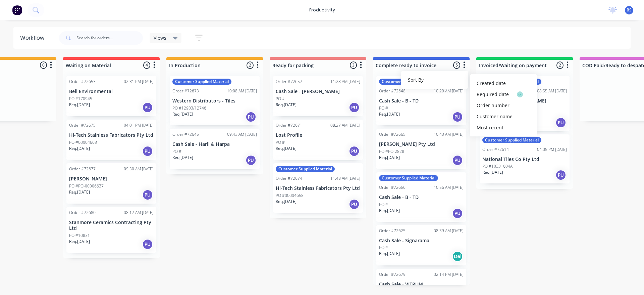 Image resolution: width=644 pixels, height=295 pixels. What do you see at coordinates (392, 91) in the screenshot?
I see `div: Order #72648` at bounding box center [392, 91].